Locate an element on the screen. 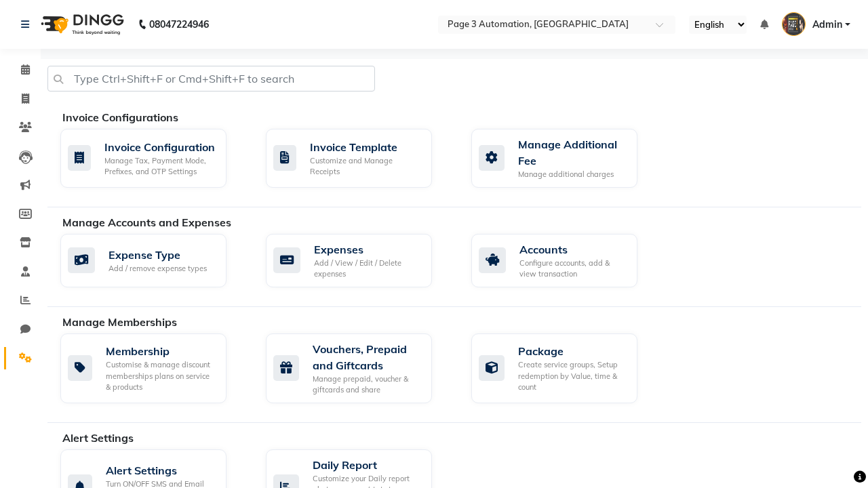  div: Add / View / Edit / Delete expenses is located at coordinates (367, 269).